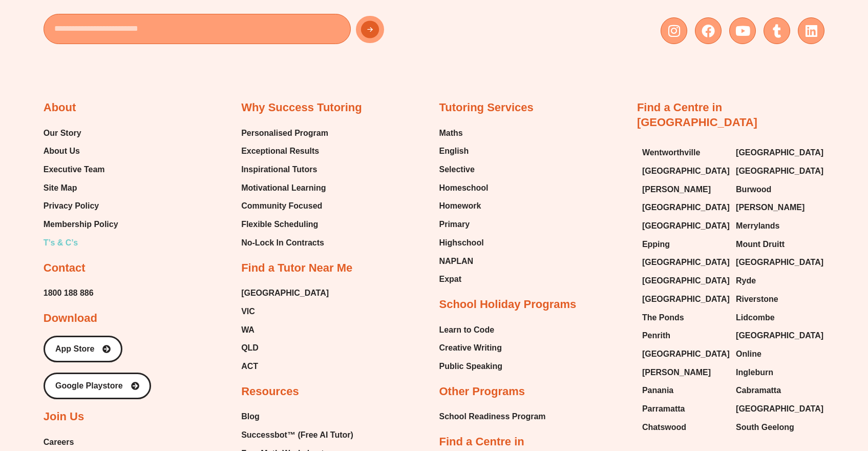 Image resolution: width=868 pixels, height=451 pixels. What do you see at coordinates (482, 392) in the screenshot?
I see `h2: Other Programs` at bounding box center [482, 392].